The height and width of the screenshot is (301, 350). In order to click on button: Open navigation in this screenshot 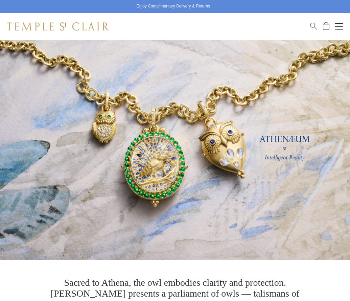, I will do `click(340, 26)`.